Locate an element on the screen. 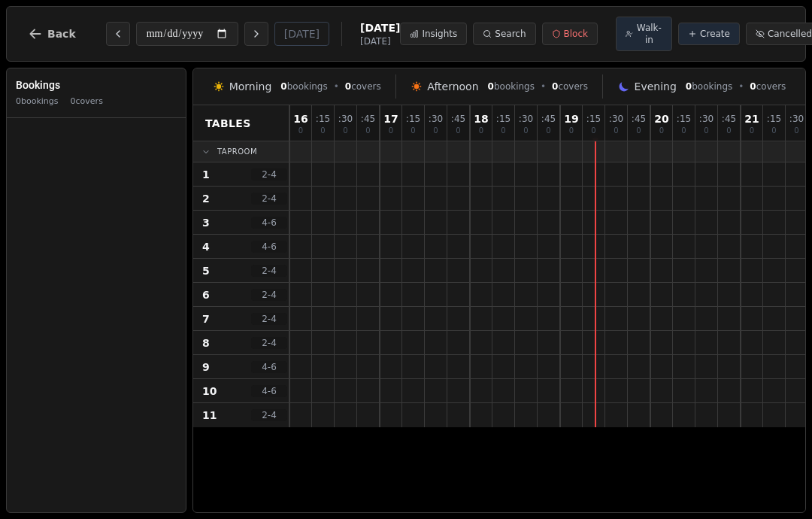 The width and height of the screenshot is (812, 519). button: Walk-in is located at coordinates (644, 34).